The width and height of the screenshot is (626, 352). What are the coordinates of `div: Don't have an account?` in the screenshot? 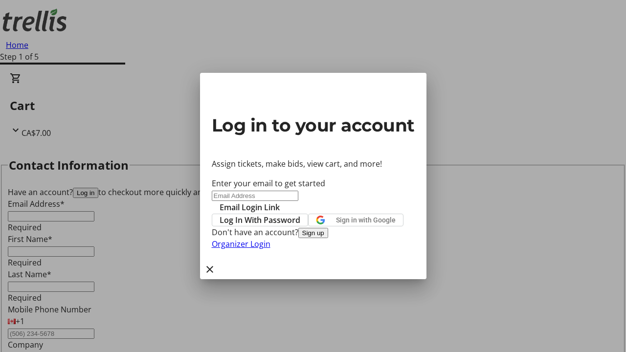 It's located at (313, 232).